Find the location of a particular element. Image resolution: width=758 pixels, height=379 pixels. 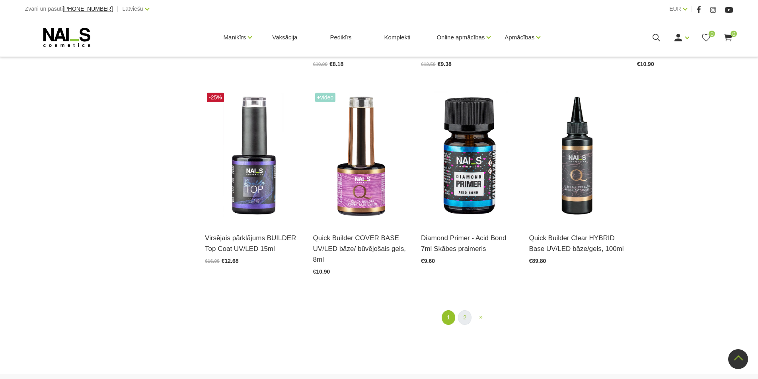

span: +Video is located at coordinates (325, 97).